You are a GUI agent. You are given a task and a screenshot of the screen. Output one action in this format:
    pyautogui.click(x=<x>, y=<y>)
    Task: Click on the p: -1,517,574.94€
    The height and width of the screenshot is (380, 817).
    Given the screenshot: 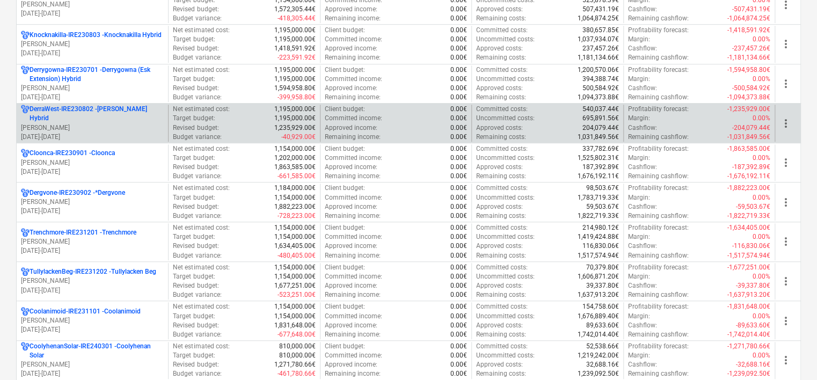 What is the action you would take?
    pyautogui.click(x=748, y=255)
    